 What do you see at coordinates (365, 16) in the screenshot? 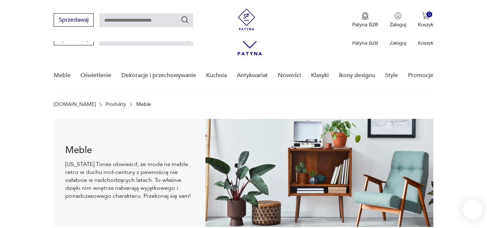
I see `img: Ikona medalu` at bounding box center [365, 16].